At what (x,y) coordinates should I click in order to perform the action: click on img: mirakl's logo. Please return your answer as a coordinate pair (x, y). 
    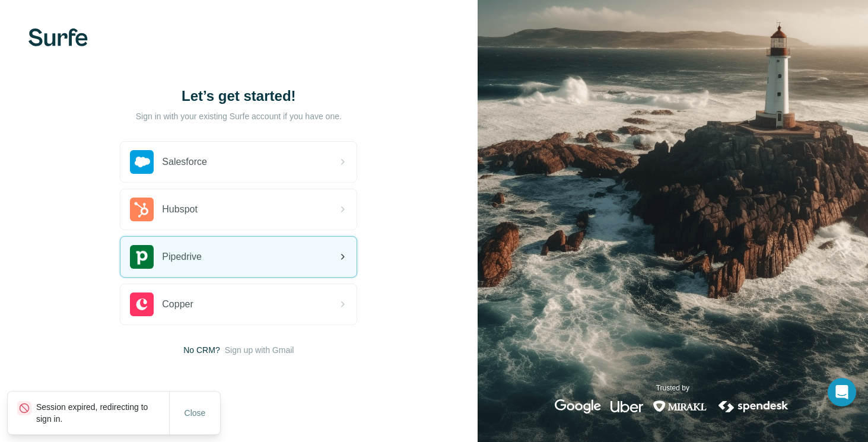
    Looking at the image, I should click on (680, 406).